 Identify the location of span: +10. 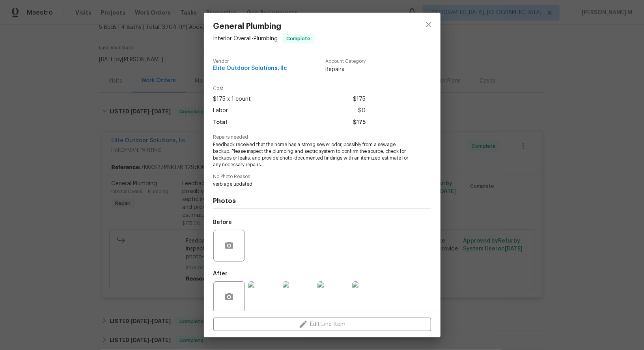
(390, 314).